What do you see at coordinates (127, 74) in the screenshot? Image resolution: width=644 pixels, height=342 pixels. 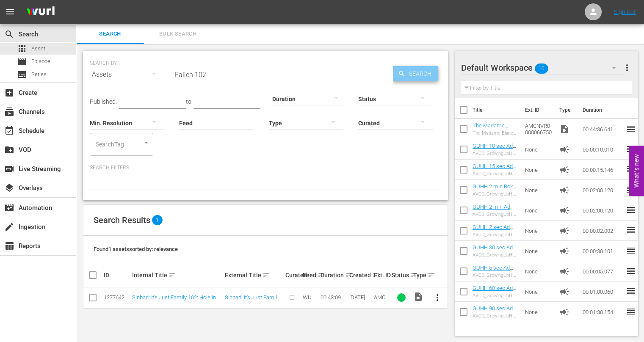 I see `div: Assets` at bounding box center [127, 74].